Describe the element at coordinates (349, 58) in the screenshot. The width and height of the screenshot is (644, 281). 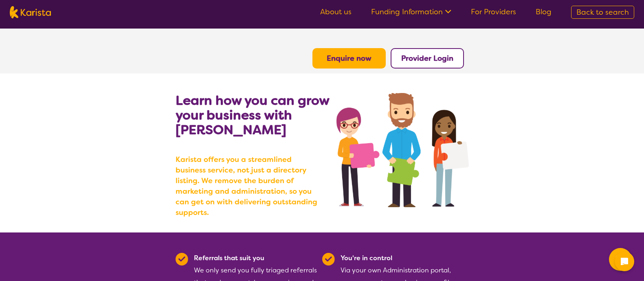
I see `button: Enquire now` at that location.